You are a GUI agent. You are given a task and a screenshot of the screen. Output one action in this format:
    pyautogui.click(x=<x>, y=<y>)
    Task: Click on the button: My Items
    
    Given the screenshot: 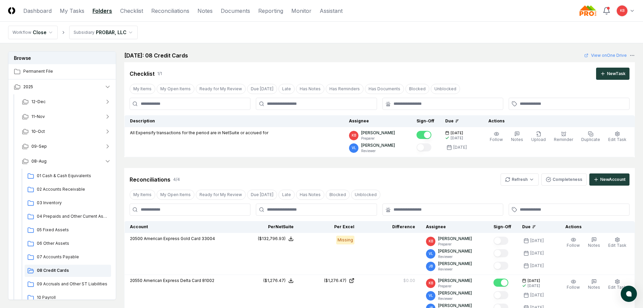 What is the action you would take?
    pyautogui.click(x=142, y=194)
    